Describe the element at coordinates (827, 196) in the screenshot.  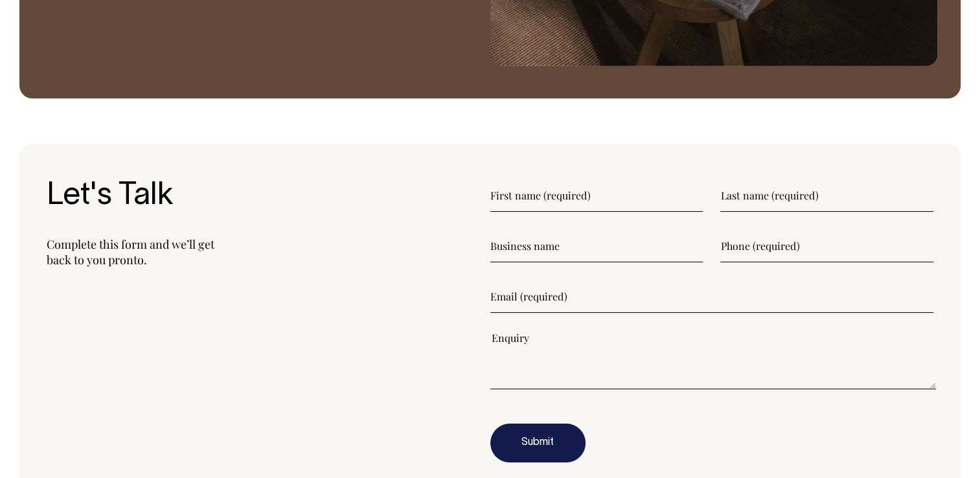
I see `input: Last name (required)` at that location.